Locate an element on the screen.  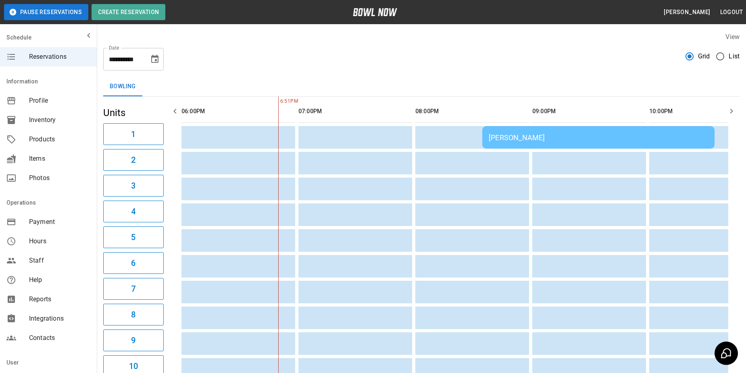
h6: 1 is located at coordinates (133, 134).